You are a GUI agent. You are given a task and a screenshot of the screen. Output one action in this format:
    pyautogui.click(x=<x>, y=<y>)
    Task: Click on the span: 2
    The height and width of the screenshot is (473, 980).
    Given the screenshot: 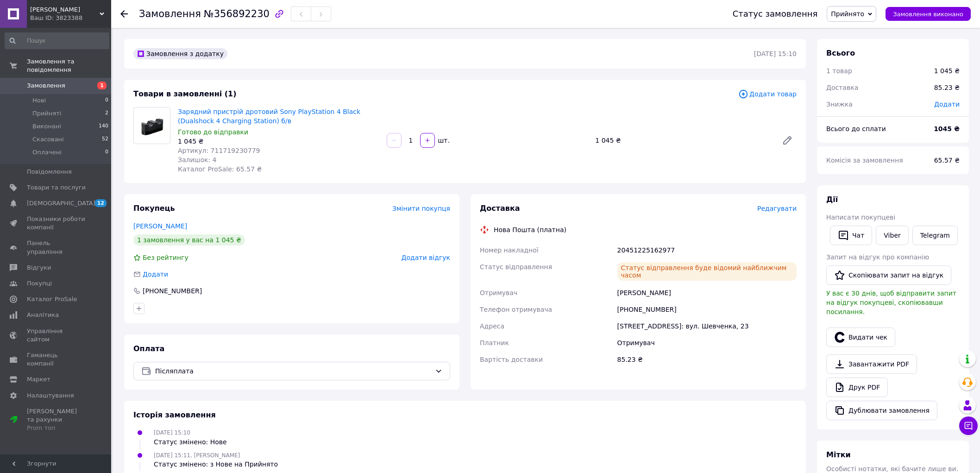 What is the action you would take?
    pyautogui.click(x=106, y=114)
    